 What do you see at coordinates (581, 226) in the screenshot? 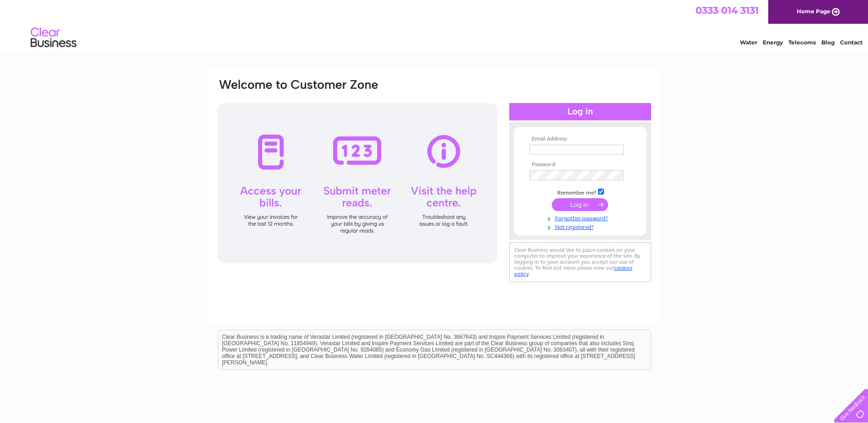
I see `a: Not registered?` at bounding box center [581, 226].